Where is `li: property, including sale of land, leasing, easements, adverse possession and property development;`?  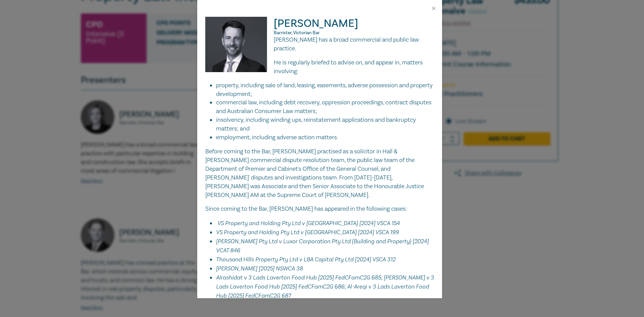
li: property, including sale of land, leasing, easements, adverse possession and property development; is located at coordinates (325, 90).